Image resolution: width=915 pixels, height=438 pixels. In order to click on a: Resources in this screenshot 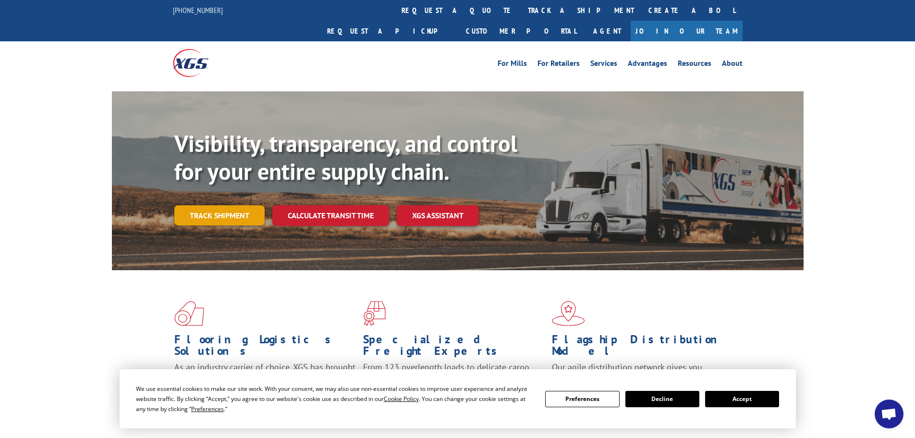, I will do `click(695, 65)`.